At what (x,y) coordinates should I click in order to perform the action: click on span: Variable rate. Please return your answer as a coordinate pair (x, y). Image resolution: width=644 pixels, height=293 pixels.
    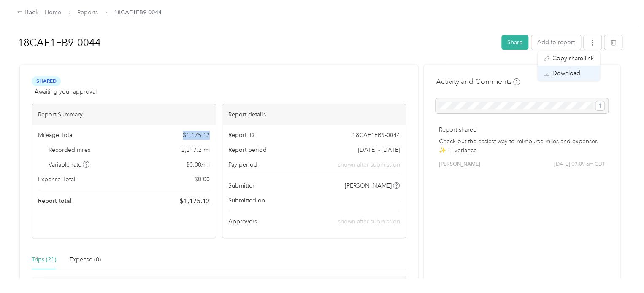
    Looking at the image, I should click on (70, 164).